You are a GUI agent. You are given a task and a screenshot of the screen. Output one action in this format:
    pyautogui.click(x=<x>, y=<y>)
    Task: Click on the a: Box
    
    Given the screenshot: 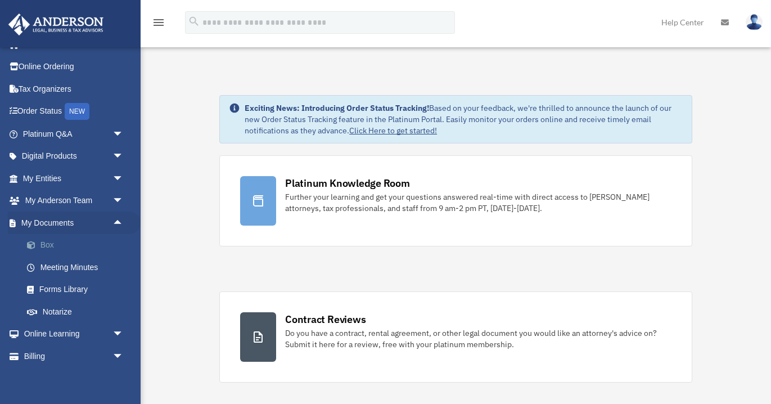 What is the action you would take?
    pyautogui.click(x=78, y=245)
    